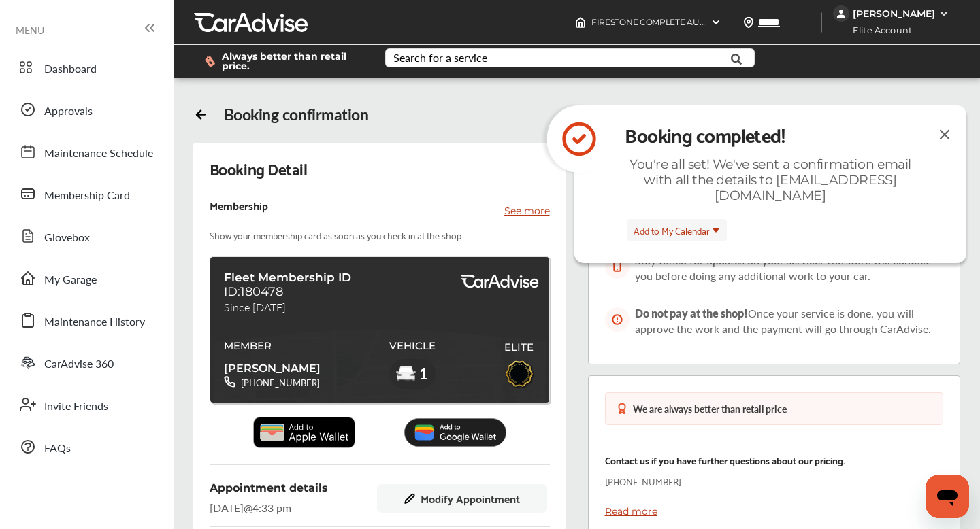 The width and height of the screenshot is (980, 529). I want to click on img: icon-check-circle.92f6e2ec.svg, so click(579, 139).